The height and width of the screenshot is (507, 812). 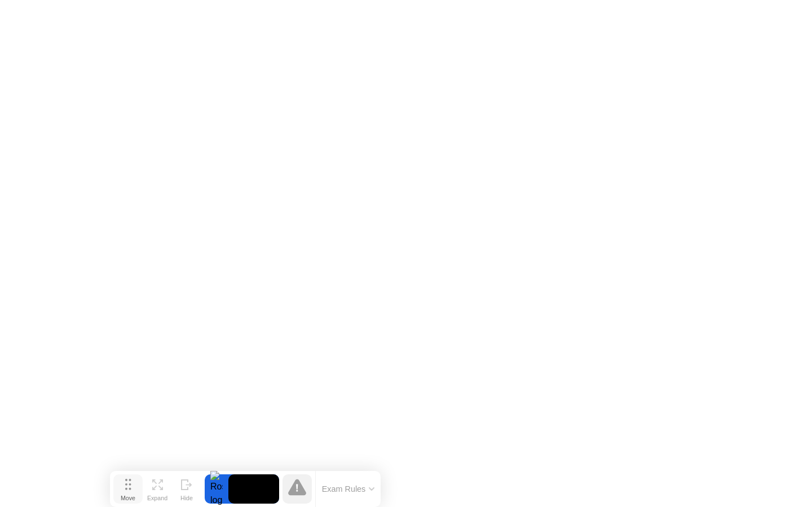 What do you see at coordinates (187, 498) in the screenshot?
I see `div: Hide` at bounding box center [187, 498].